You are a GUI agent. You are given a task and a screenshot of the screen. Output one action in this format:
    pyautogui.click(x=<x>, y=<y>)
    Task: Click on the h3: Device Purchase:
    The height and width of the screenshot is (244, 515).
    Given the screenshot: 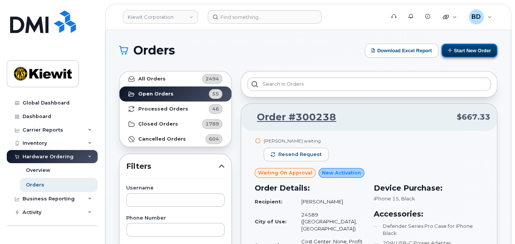 What is the action you would take?
    pyautogui.click(x=428, y=188)
    